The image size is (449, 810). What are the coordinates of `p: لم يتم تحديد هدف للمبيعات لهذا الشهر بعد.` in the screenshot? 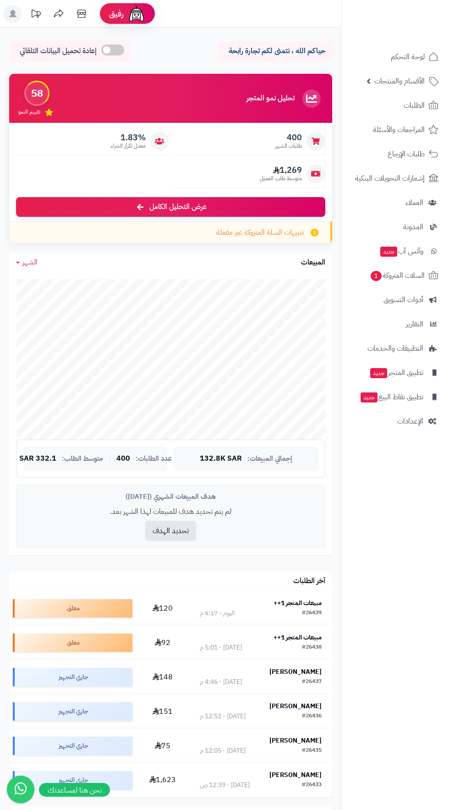 It's located at (170, 511).